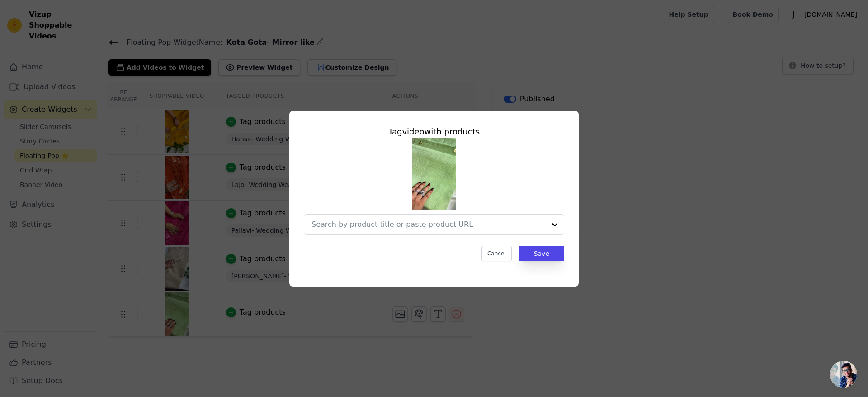 The width and height of the screenshot is (868, 397). I want to click on div: Tag video with products, so click(434, 132).